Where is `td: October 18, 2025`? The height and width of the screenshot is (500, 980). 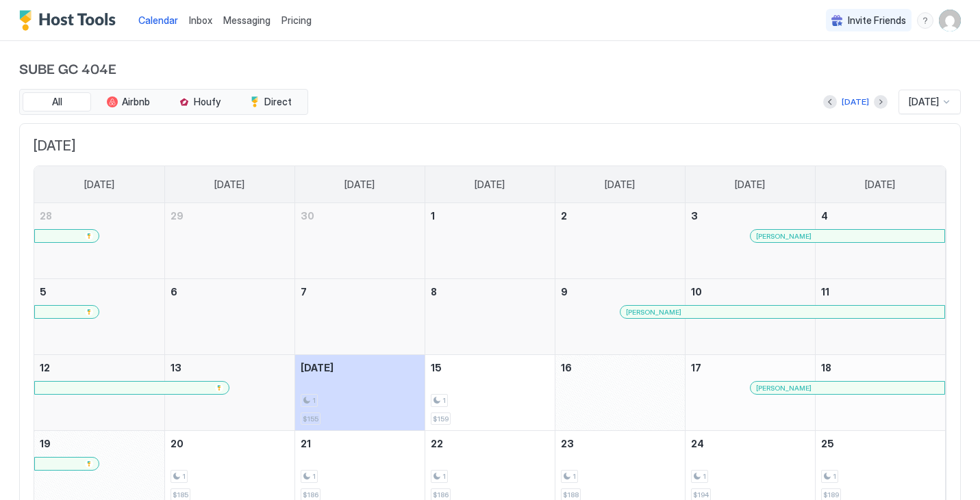
td: October 18, 2025 is located at coordinates (880, 393).